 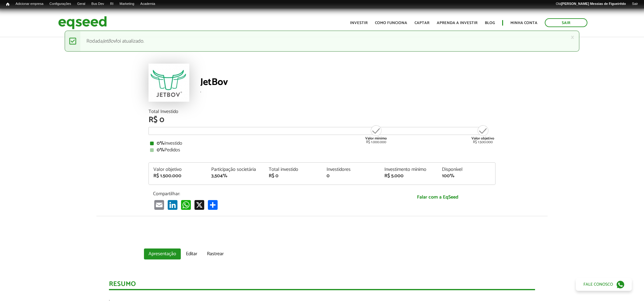 I want to click on p: Compartilhar:, so click(x=264, y=194).